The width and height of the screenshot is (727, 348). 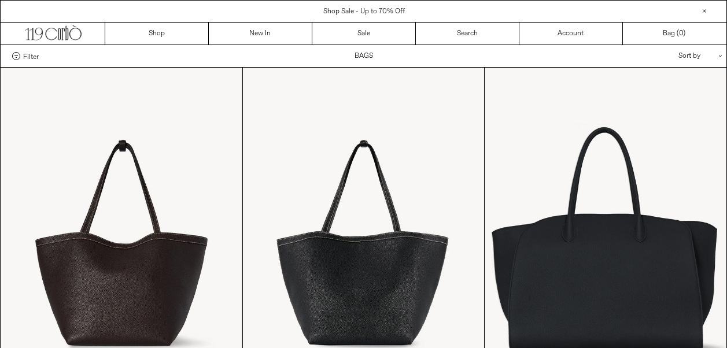 I want to click on a: Shop Sale - Up to 70% Off, so click(x=364, y=12).